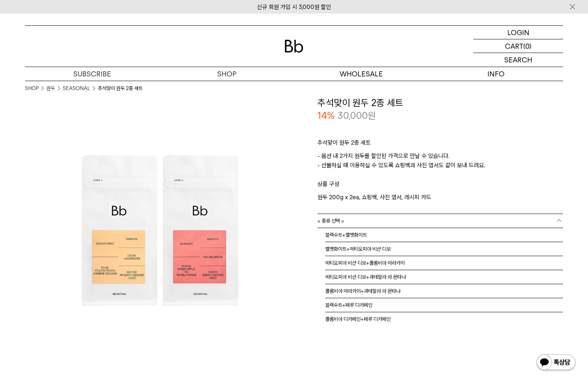  I want to click on p: 14%, so click(326, 116).